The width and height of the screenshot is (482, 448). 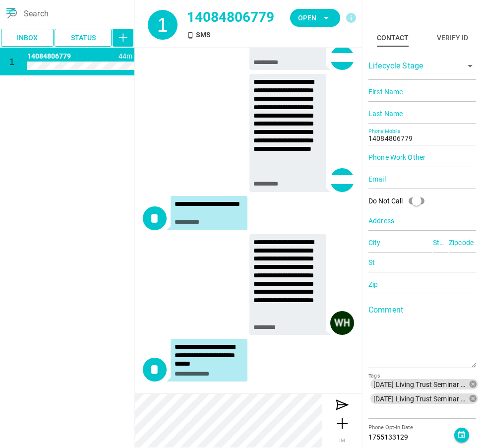 I want to click on input: State, so click(x=441, y=243).